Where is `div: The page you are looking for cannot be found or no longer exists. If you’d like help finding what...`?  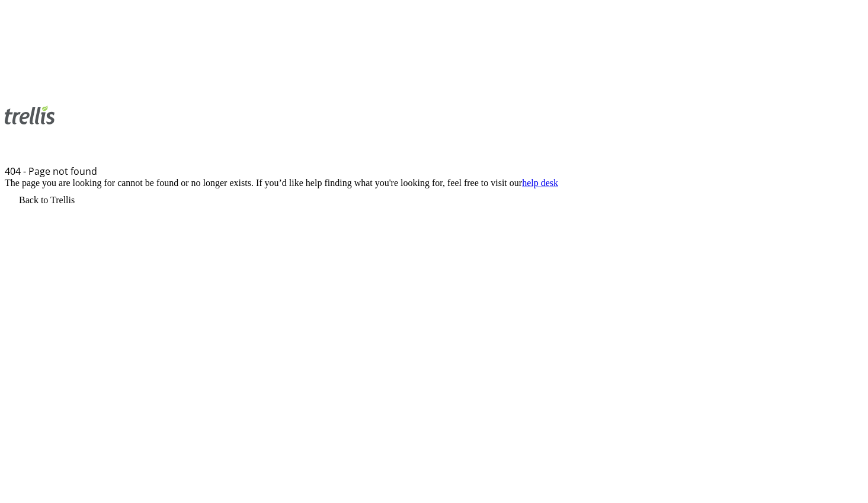
div: The page you are looking for cannot be found or no longer exists. If you’d like help finding what... is located at coordinates (434, 183).